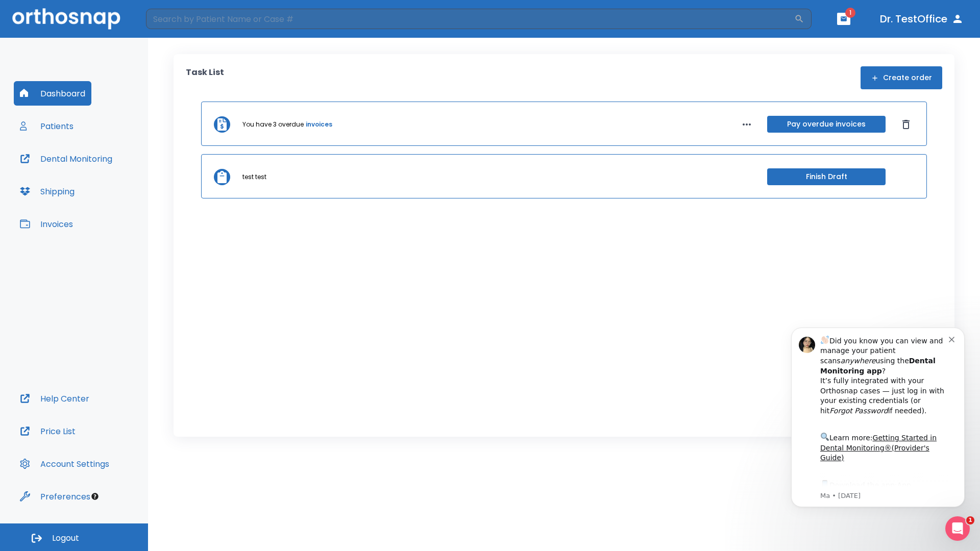 Image resolution: width=980 pixels, height=551 pixels. What do you see at coordinates (55, 497) in the screenshot?
I see `button: Preferences` at bounding box center [55, 497].